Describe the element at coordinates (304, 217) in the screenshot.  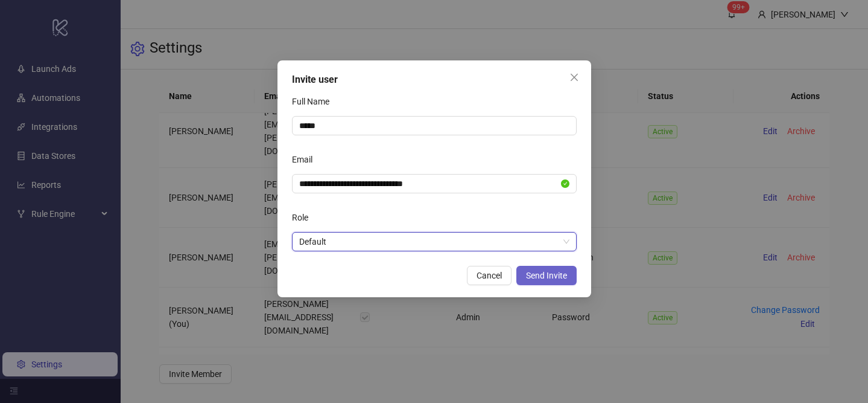
I see `label: Role` at that location.